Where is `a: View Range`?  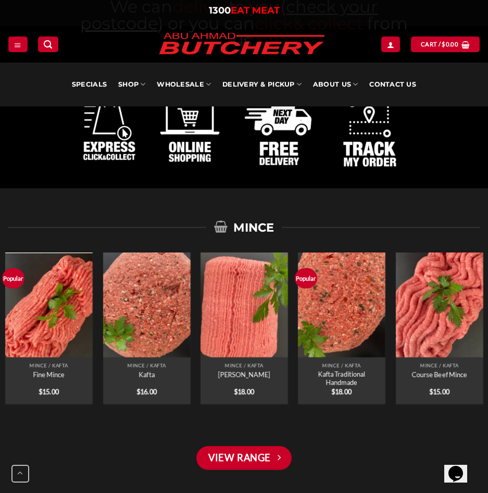
a: View Range is located at coordinates (244, 458).